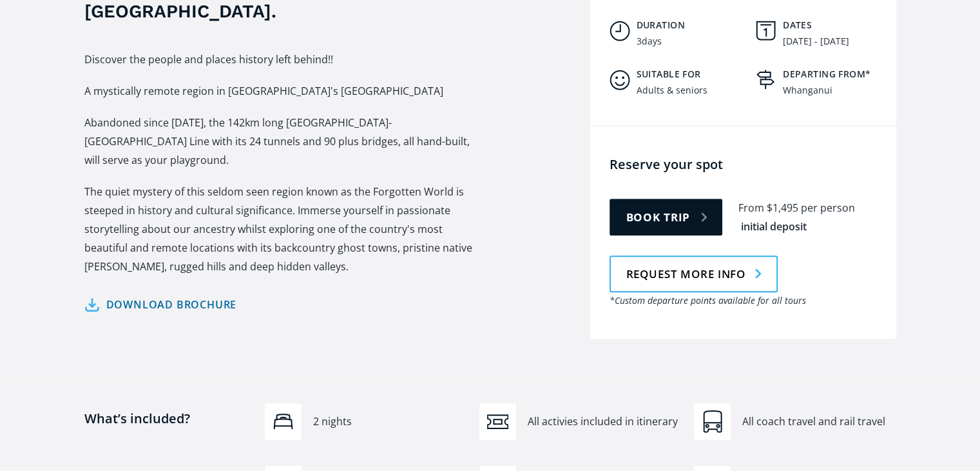 The image size is (980, 471). What do you see at coordinates (819, 422) in the screenshot?
I see `div: All coach travel and rail travel` at bounding box center [819, 422].